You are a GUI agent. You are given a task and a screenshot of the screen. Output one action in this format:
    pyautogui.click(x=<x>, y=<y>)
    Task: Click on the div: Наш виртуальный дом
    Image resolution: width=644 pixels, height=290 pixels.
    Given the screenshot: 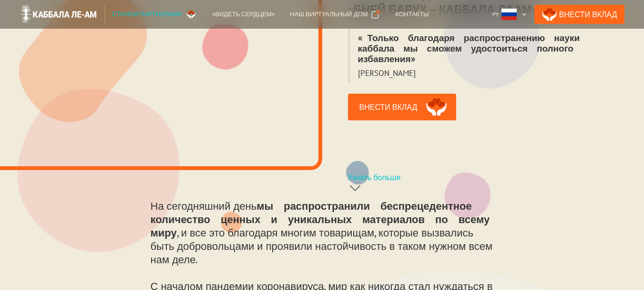 What is the action you would take?
    pyautogui.click(x=329, y=14)
    